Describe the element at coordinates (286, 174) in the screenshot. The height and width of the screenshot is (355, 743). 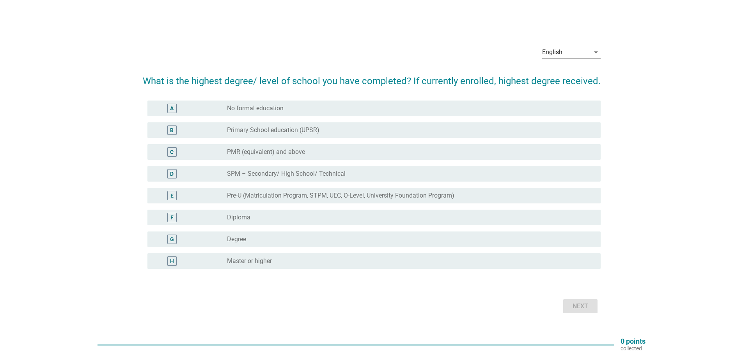
I see `label: SPM – Secondary/ High School/ Technical` at that location.